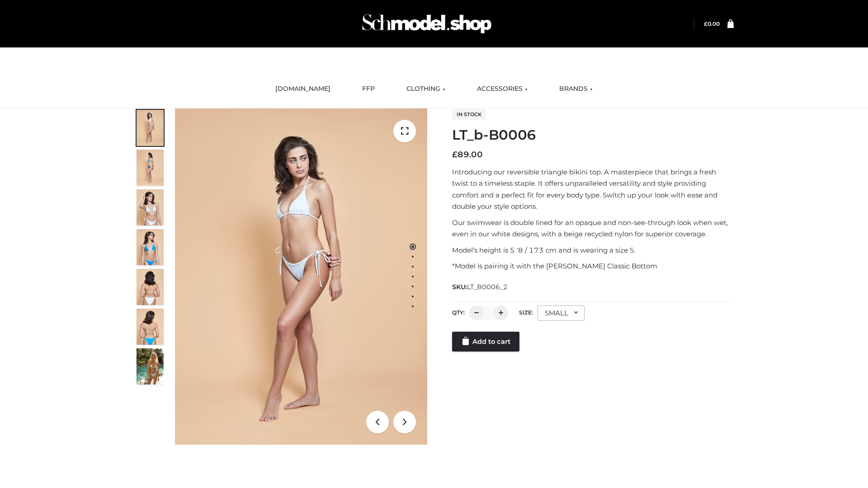 The width and height of the screenshot is (868, 488). What do you see at coordinates (486, 341) in the screenshot?
I see `a: Add to cart` at bounding box center [486, 341].